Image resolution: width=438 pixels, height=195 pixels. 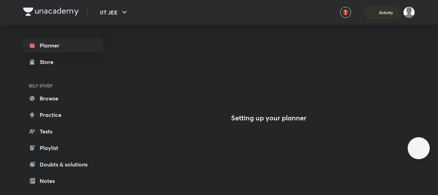 I want to click on a: Store, so click(x=63, y=62).